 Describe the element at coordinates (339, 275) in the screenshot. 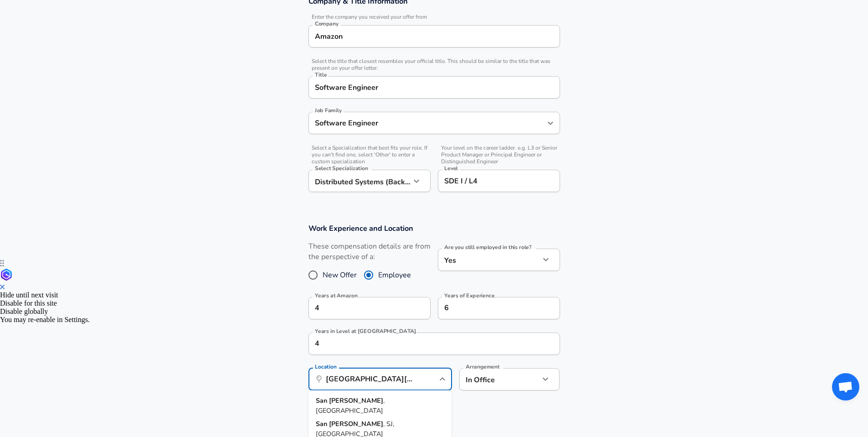

I see `span: New Offer` at that location.